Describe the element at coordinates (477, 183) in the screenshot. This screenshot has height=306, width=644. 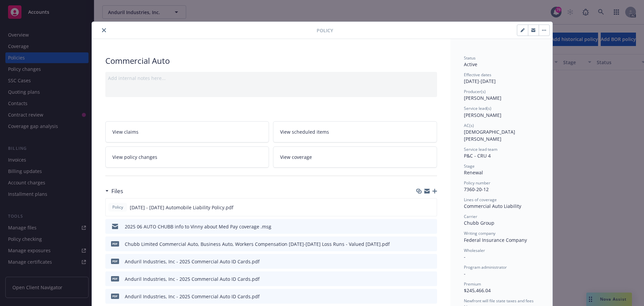
I see `span: Policy number` at that location.